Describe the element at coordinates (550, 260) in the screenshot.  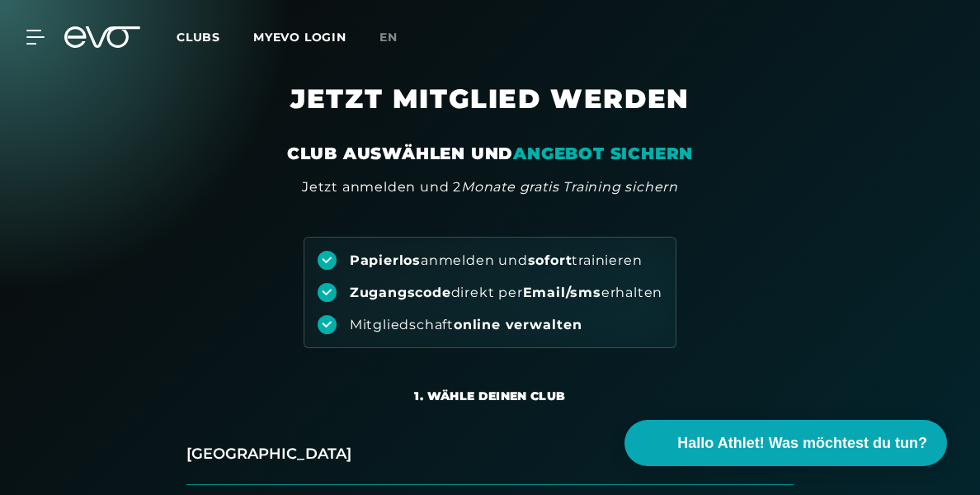
I see `strong: sofort` at that location.